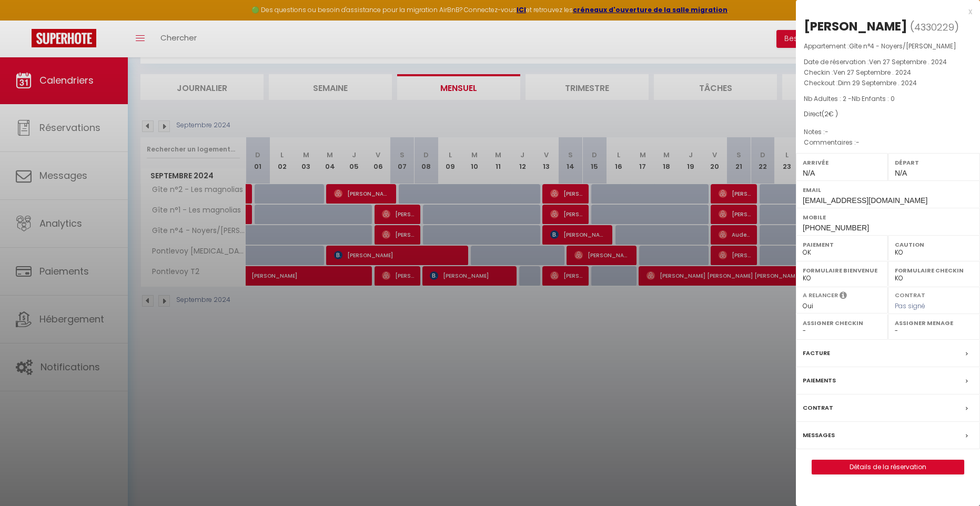 The image size is (980, 506). What do you see at coordinates (888, 114) in the screenshot?
I see `div: Direct` at bounding box center [888, 114].